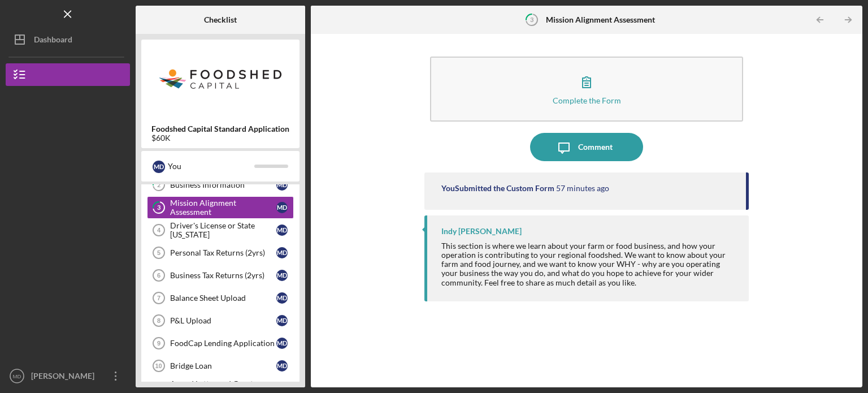 This screenshot has height=393, width=868. Describe the element at coordinates (159, 321) in the screenshot. I see `tspan: 8` at that location.